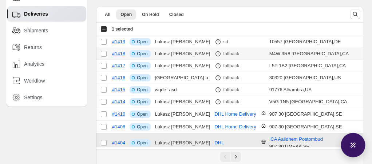 This screenshot has height=164, width=372. What do you see at coordinates (119, 54) in the screenshot?
I see `a: #1418` at bounding box center [119, 54].